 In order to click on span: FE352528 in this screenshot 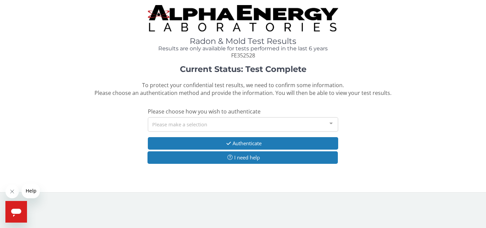, I will do `click(243, 55)`.